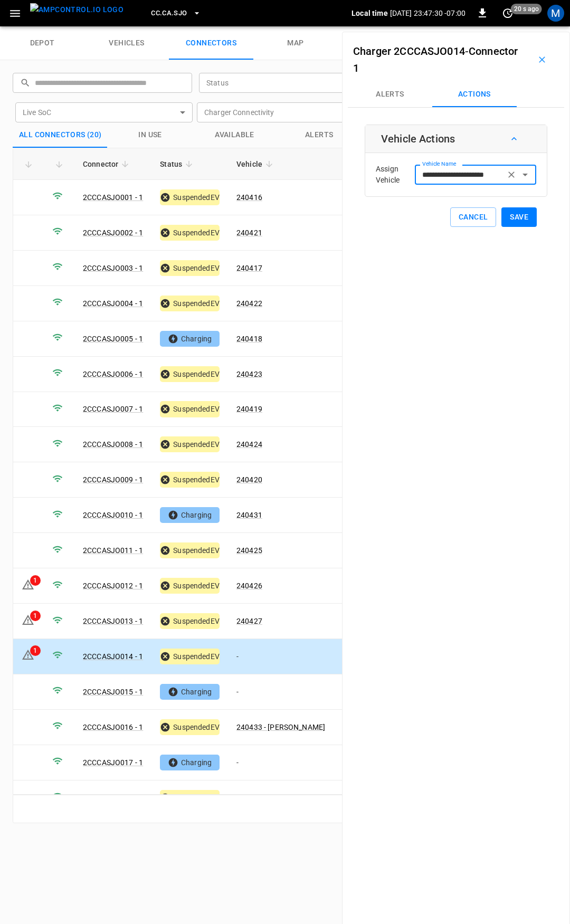  Describe the element at coordinates (250, 339) in the screenshot. I see `a: 240418` at that location.